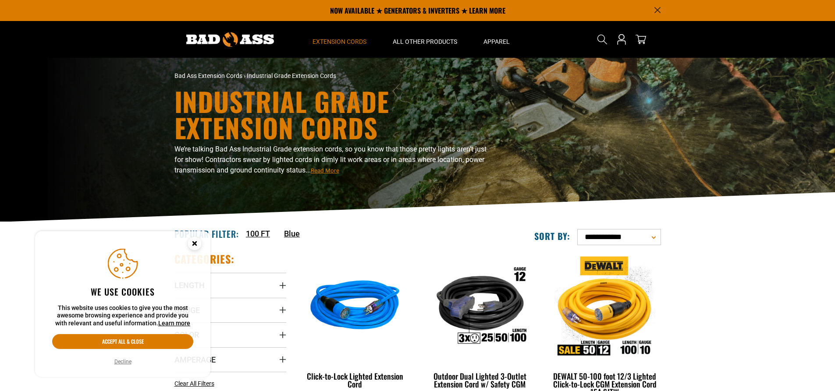 The width and height of the screenshot is (835, 391). Describe the element at coordinates (258, 234) in the screenshot. I see `a: 100 FT` at that location.